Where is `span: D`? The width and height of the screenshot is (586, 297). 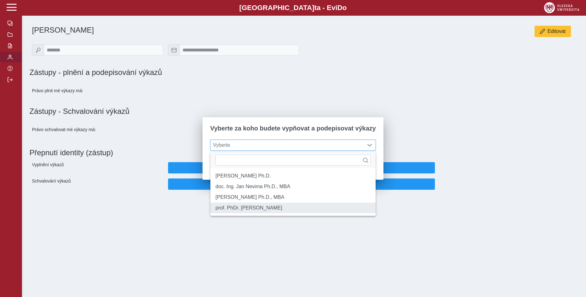 span: D is located at coordinates (340, 8).